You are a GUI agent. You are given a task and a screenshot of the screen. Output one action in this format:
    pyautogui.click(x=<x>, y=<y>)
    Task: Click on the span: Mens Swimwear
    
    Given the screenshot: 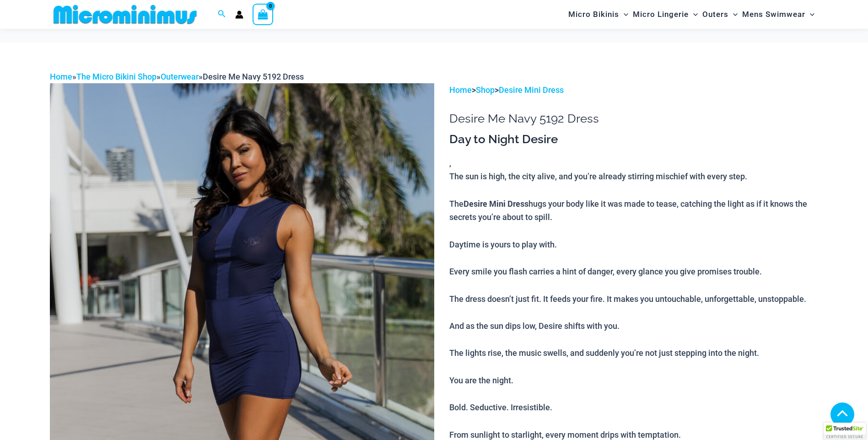 What is the action you would take?
    pyautogui.click(x=773, y=14)
    